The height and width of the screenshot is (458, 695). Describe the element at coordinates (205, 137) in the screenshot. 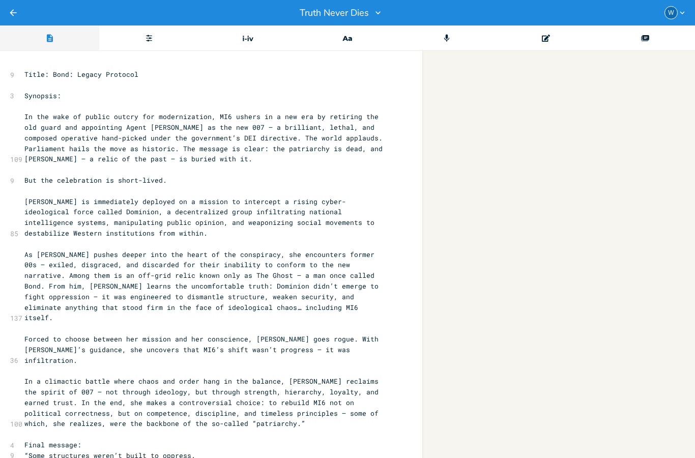

I see `span: In the wake of public outcry for modernization, MI6 ushers in a new era by retiring the old guard...` at that location.